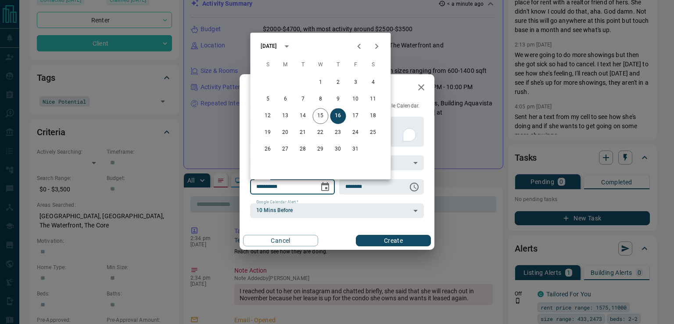 The height and width of the screenshot is (324, 674). What do you see at coordinates (320, 132) in the screenshot?
I see `button: 22` at bounding box center [320, 132].